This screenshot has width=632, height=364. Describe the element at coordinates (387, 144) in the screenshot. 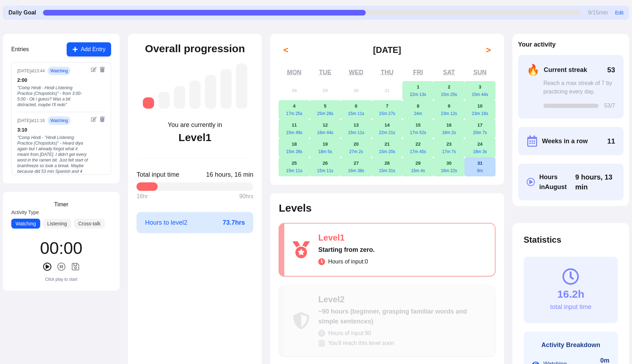

I see `abbr: August 21, 2025` at that location.